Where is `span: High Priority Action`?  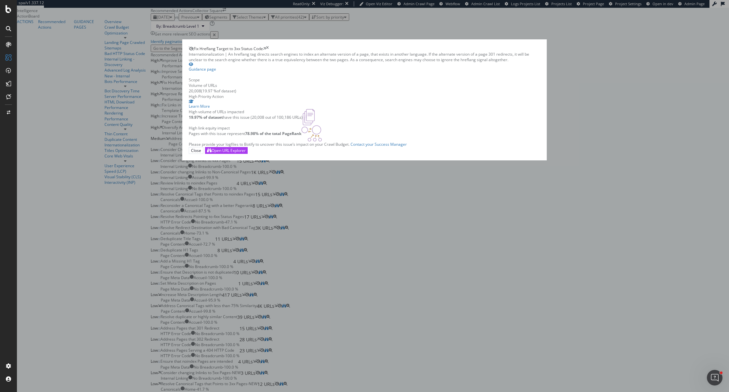
span: High Priority Action is located at coordinates (206, 96).